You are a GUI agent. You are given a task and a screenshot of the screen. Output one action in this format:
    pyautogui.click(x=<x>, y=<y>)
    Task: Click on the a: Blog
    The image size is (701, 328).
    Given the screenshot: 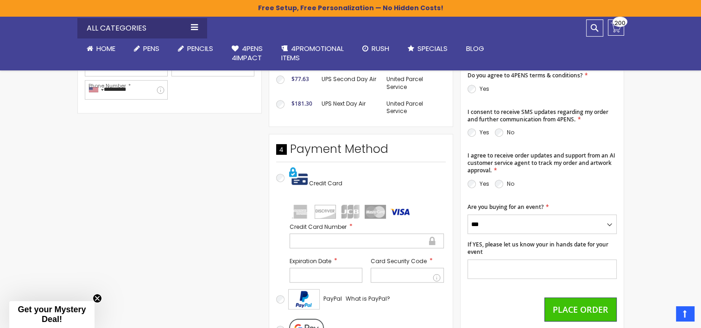 What is the action you would take?
    pyautogui.click(x=475, y=49)
    